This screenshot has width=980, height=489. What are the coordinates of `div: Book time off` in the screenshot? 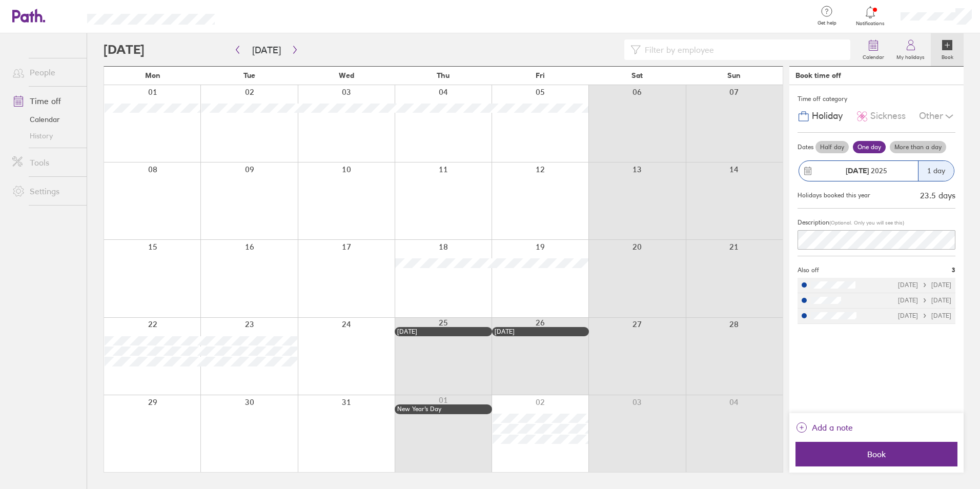 It's located at (818, 75).